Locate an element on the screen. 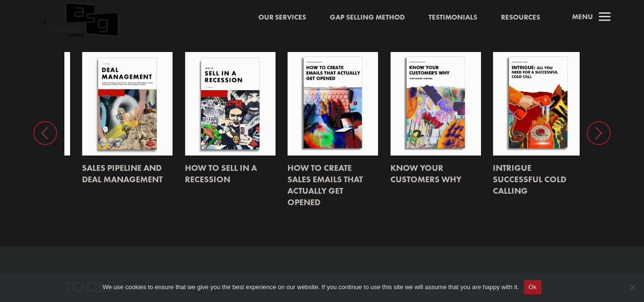  a: Resources is located at coordinates (520, 18).